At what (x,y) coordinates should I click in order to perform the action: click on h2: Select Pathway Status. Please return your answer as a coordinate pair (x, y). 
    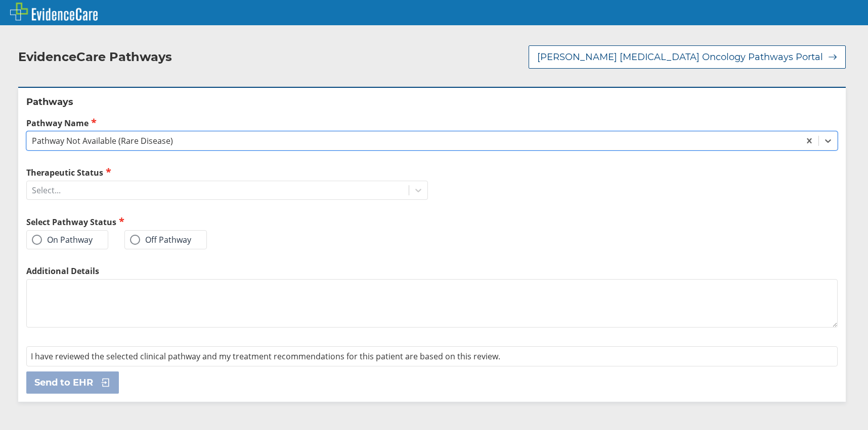
    Looking at the image, I should click on (227, 222).